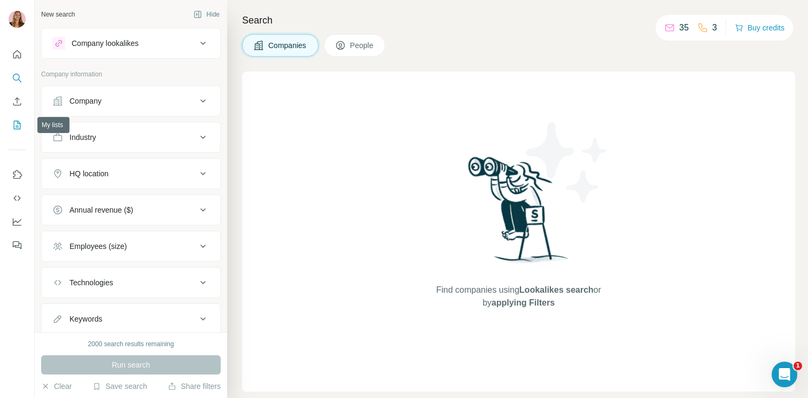 The height and width of the screenshot is (398, 808). What do you see at coordinates (83, 137) in the screenshot?
I see `div: Industry` at bounding box center [83, 137].